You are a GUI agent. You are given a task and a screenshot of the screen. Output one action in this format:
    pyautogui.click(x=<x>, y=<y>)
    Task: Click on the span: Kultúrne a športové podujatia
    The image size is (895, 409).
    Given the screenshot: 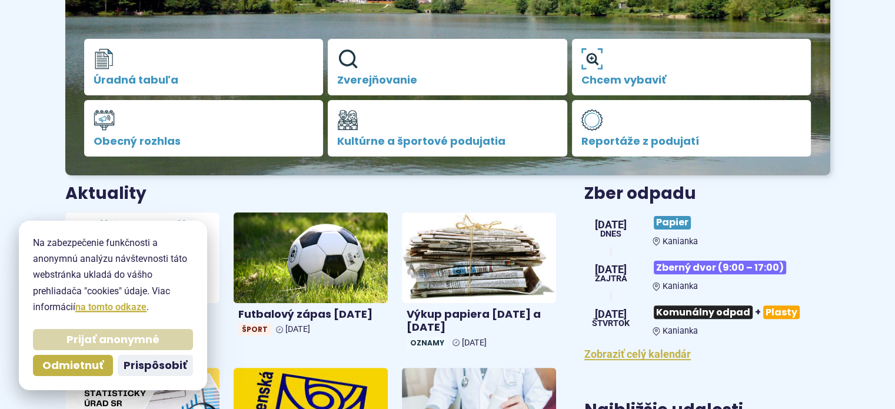 What is the action you would take?
    pyautogui.click(x=447, y=141)
    